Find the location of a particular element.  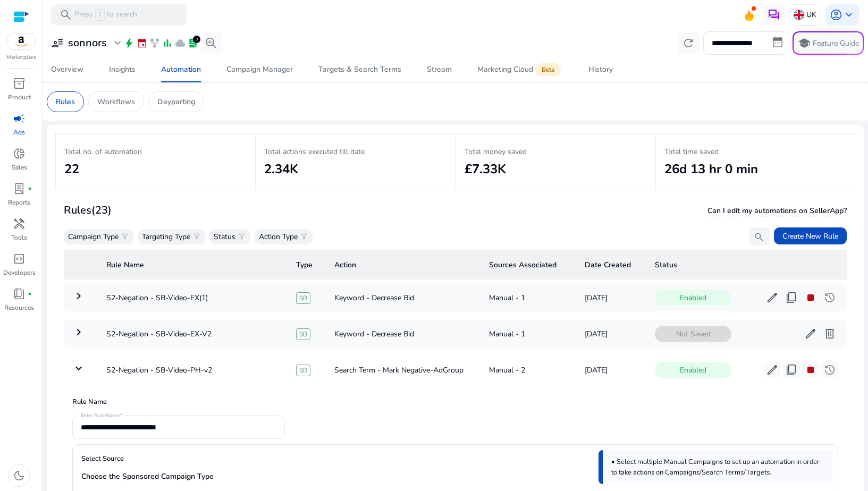

img: uk.svg is located at coordinates (799, 15).